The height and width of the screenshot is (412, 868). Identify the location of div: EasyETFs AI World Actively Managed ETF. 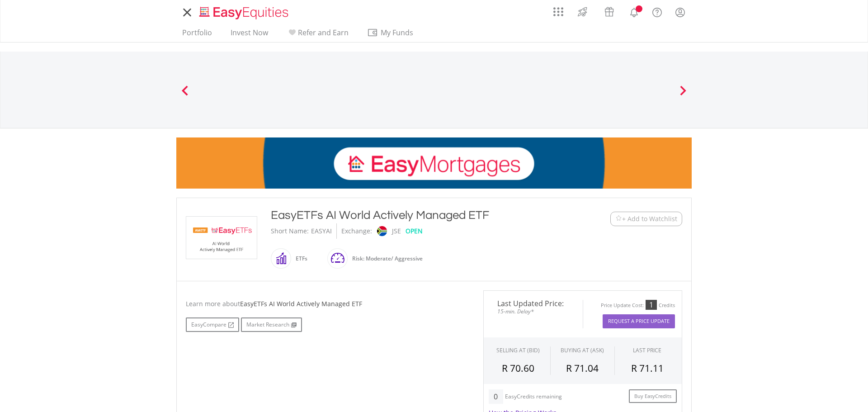
(413, 215).